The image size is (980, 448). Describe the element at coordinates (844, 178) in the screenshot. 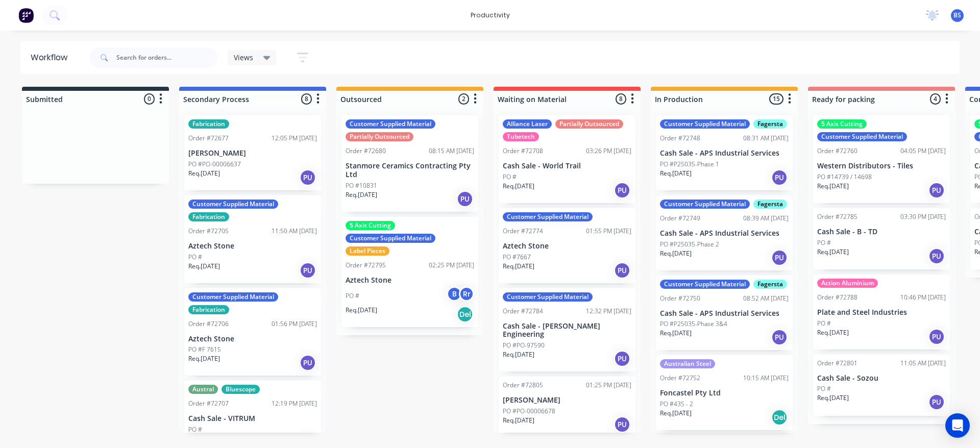

I see `p: PO #14739 / 14698` at that location.